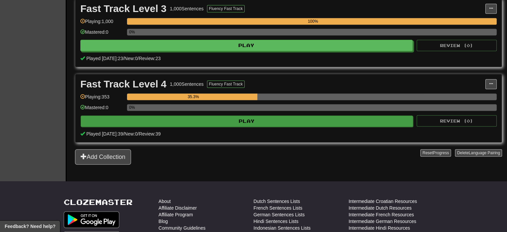 This screenshot has height=232, width=507. I want to click on a: Clozemaster, so click(98, 202).